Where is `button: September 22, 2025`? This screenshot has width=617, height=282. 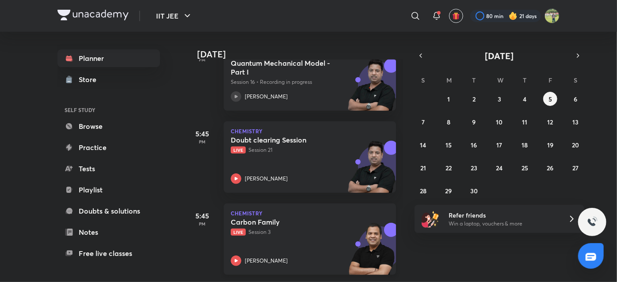
button: September 22, 2025 is located at coordinates (448, 168).